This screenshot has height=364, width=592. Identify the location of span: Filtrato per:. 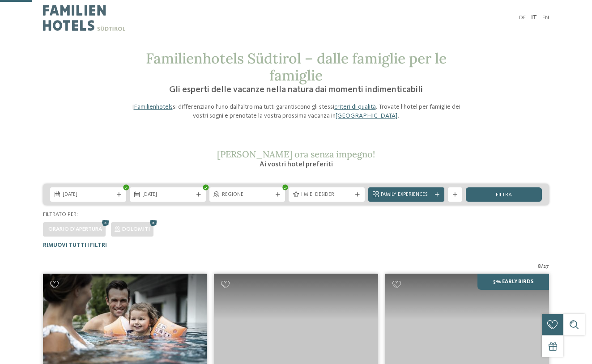
(61, 214).